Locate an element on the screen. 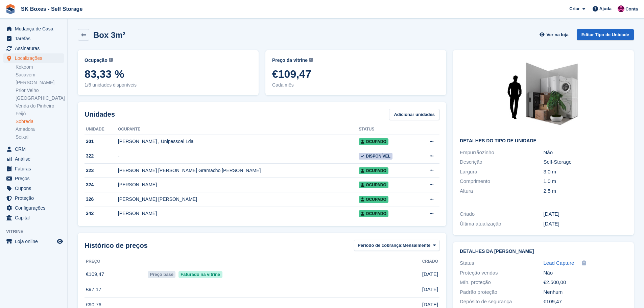 This screenshot has width=644, height=308. a: Kokoom is located at coordinates (40, 67).